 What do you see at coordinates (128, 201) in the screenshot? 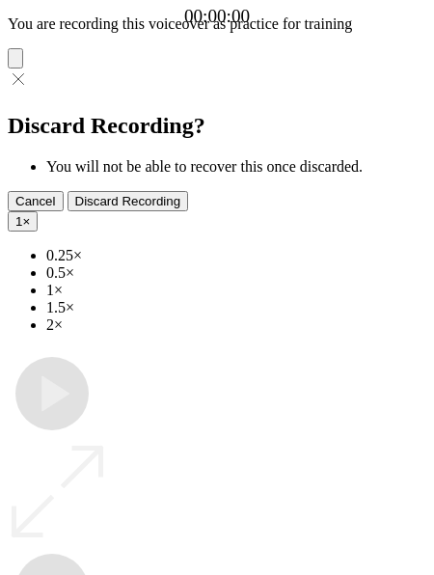
I see `button: Discard Recording` at bounding box center [128, 201].